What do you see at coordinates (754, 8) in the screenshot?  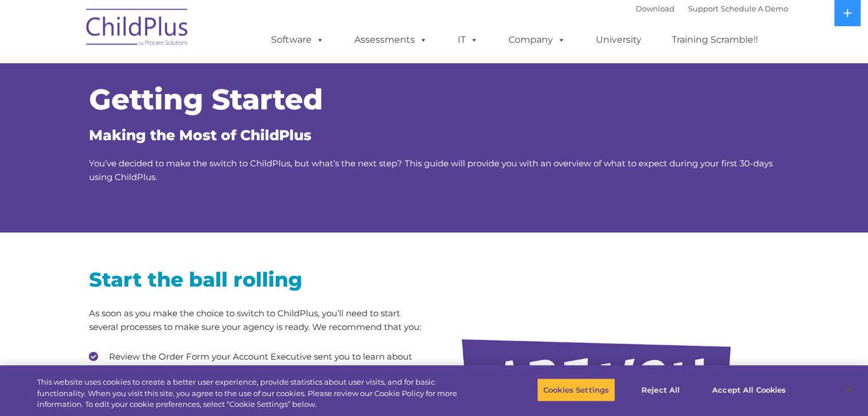 I see `a: Schedule A Demo` at bounding box center [754, 8].